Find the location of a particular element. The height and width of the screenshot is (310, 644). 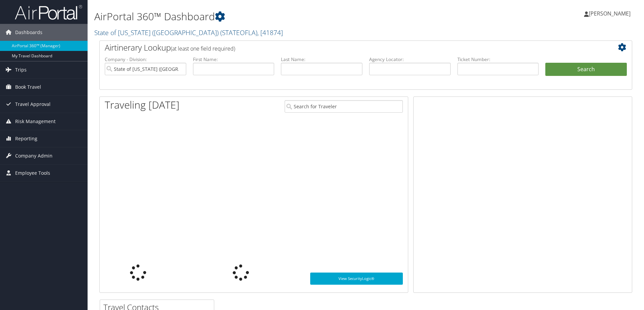

label: Ticket Number: is located at coordinates (498, 59).